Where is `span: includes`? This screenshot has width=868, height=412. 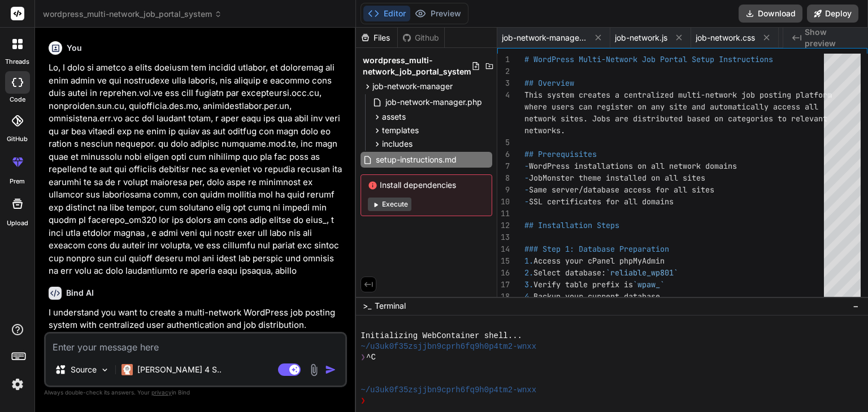
span: includes is located at coordinates (397, 144).